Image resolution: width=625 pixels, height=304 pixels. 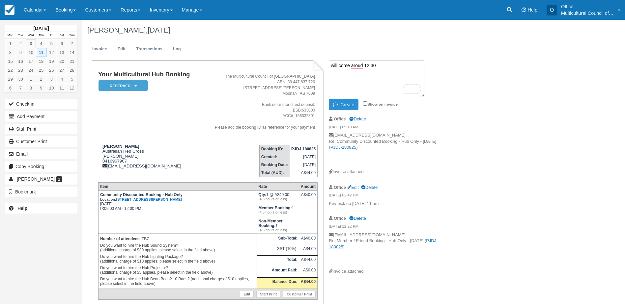 I want to click on div: O, so click(x=552, y=10).